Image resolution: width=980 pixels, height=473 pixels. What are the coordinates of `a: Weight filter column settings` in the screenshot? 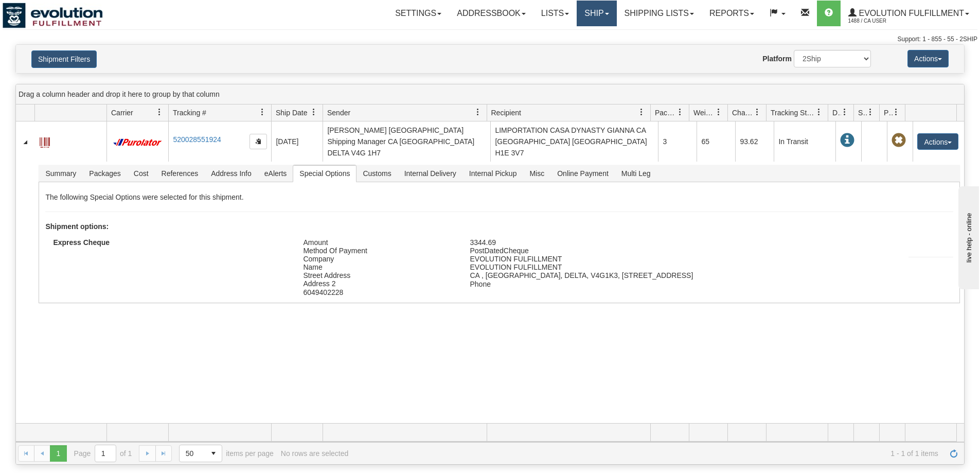 It's located at (719, 112).